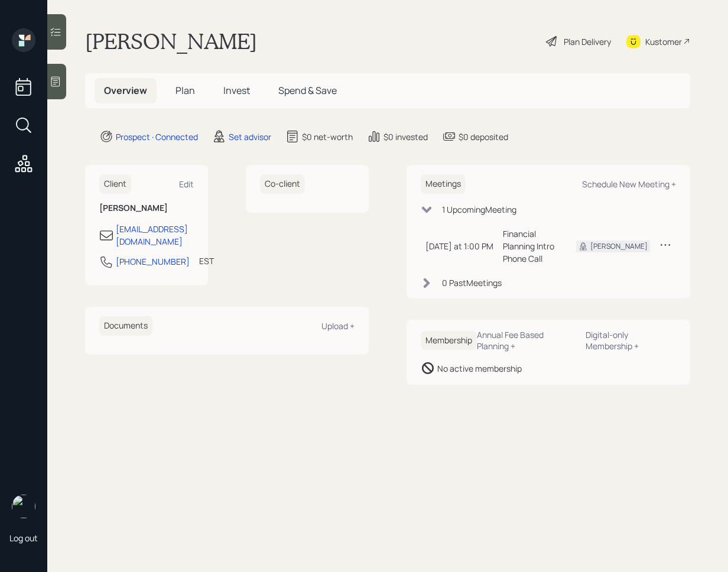 The image size is (728, 572). Describe the element at coordinates (126, 326) in the screenshot. I see `h6: Documents` at that location.